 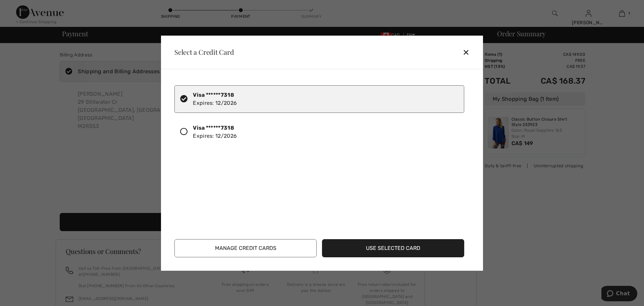 What do you see at coordinates (201, 52) in the screenshot?
I see `div: Select a Credit Card` at bounding box center [201, 52].